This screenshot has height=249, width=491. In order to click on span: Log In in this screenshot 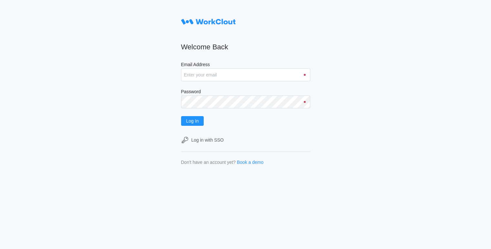, I will do `click(192, 121)`.